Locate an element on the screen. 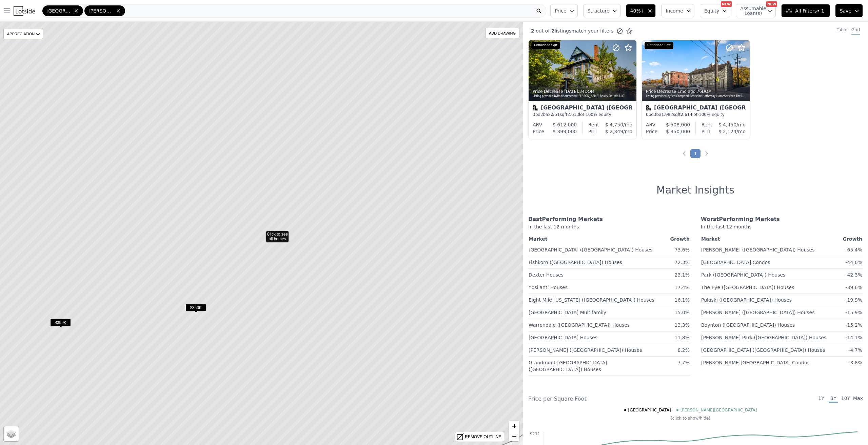 This screenshot has width=868, height=445. span: 7.7% is located at coordinates (684, 362).